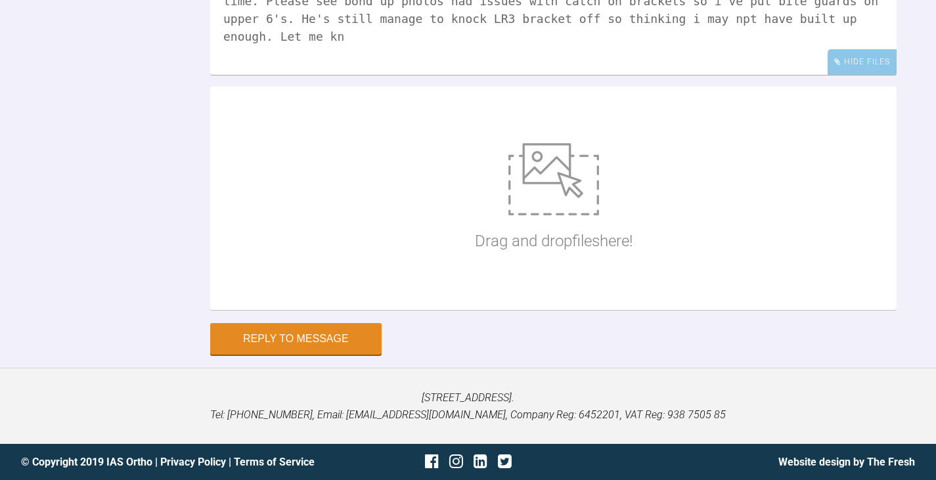 The image size is (936, 480). Describe the element at coordinates (296, 339) in the screenshot. I see `button: Reply to Message` at that location.